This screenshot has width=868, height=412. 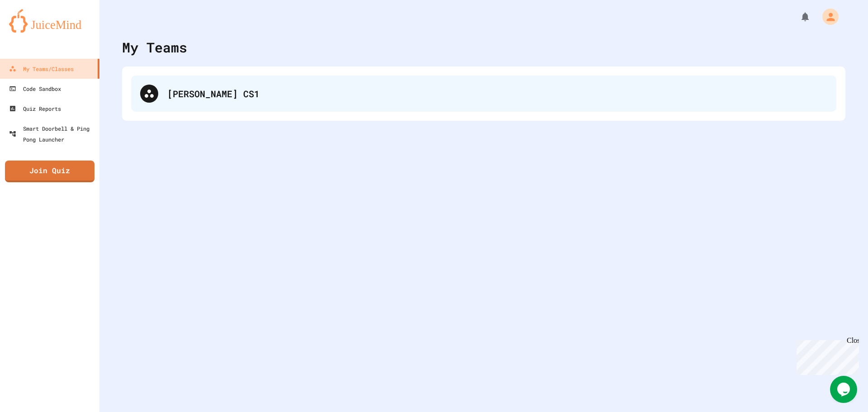 What do you see at coordinates (50, 21) in the screenshot?
I see `img: logo-orange.svg` at bounding box center [50, 21].